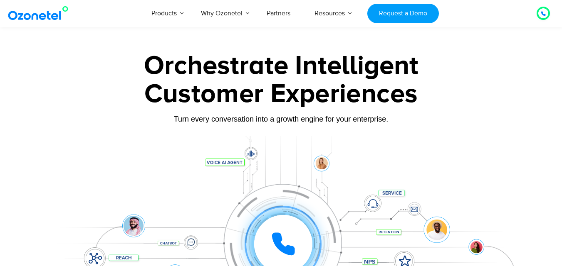  I want to click on div: Customer Experiences, so click(281, 94).